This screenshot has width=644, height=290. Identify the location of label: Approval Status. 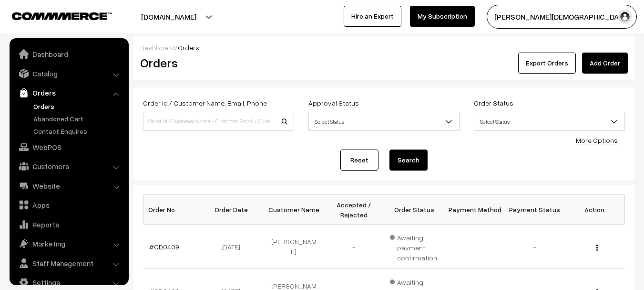
(333, 103).